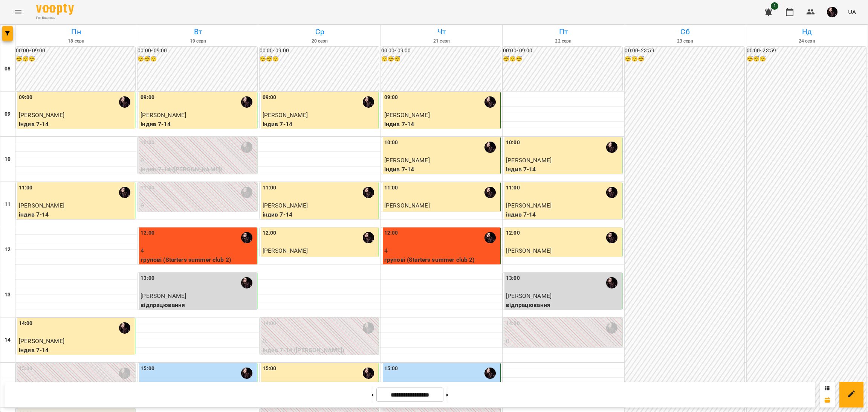 This screenshot has width=868, height=412. I want to click on h6: 12, so click(7, 249).